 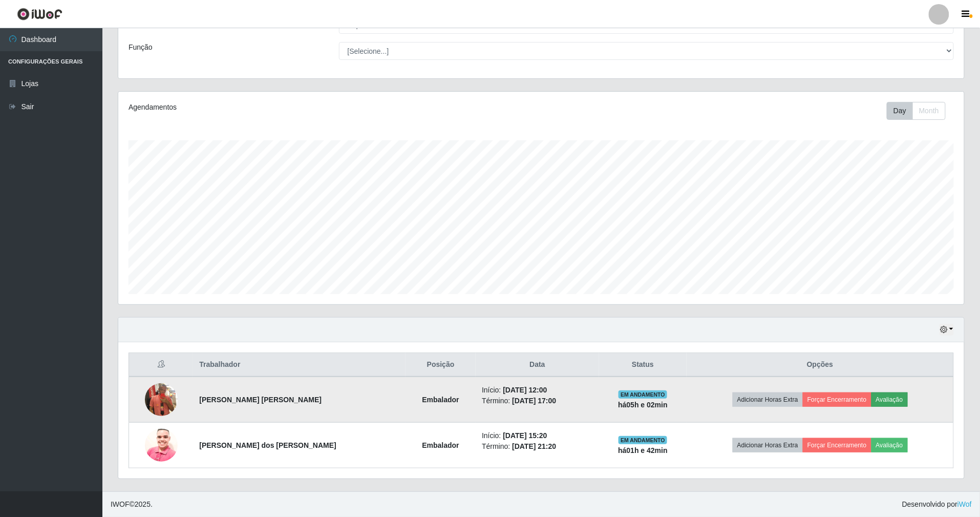 I want to click on span: IWOF, so click(x=120, y=504).